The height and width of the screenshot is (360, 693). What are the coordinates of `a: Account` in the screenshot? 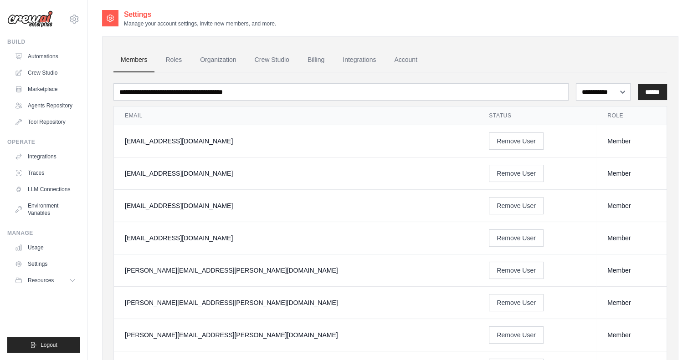 It's located at (406, 60).